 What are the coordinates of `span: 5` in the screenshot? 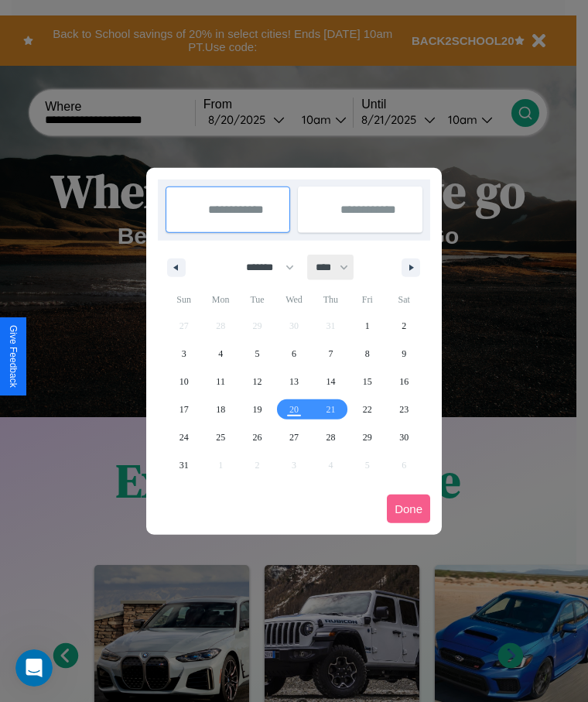 It's located at (257, 354).